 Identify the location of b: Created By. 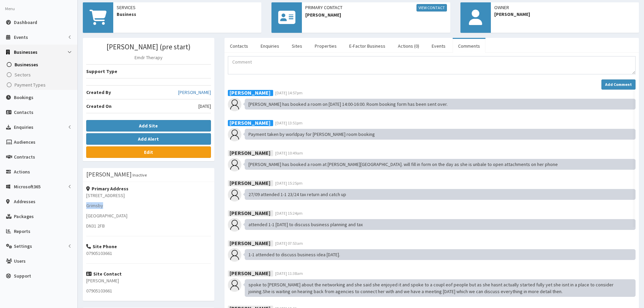
(99, 92).